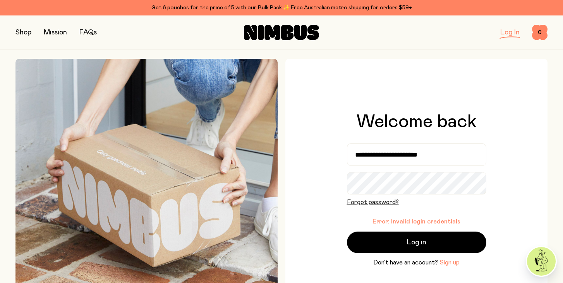 The width and height of the screenshot is (563, 283). What do you see at coordinates (510, 33) in the screenshot?
I see `a: Log In` at bounding box center [510, 33].